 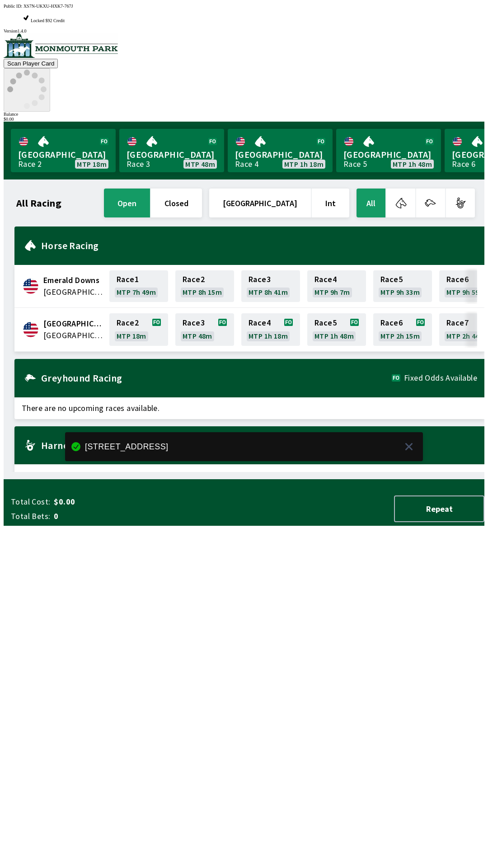 I want to click on a: Race2MTP 8h 15m, so click(x=205, y=287).